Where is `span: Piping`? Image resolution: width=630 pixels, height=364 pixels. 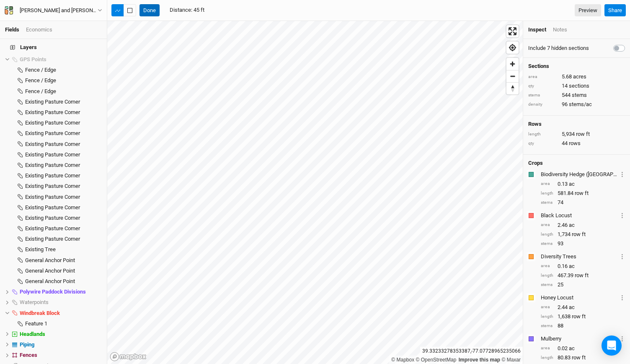
span: Piping is located at coordinates (27, 344).